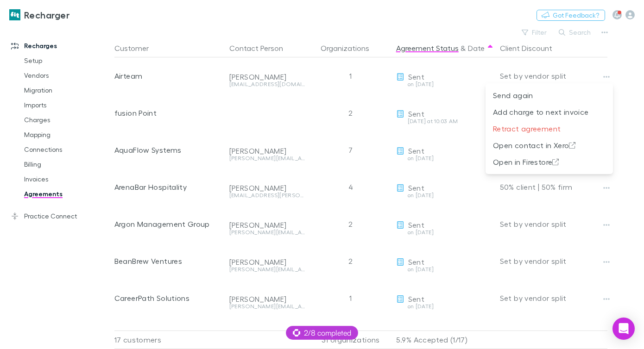 This screenshot has width=644, height=349. Describe the element at coordinates (549, 129) in the screenshot. I see `p: Retract agreement` at that location.